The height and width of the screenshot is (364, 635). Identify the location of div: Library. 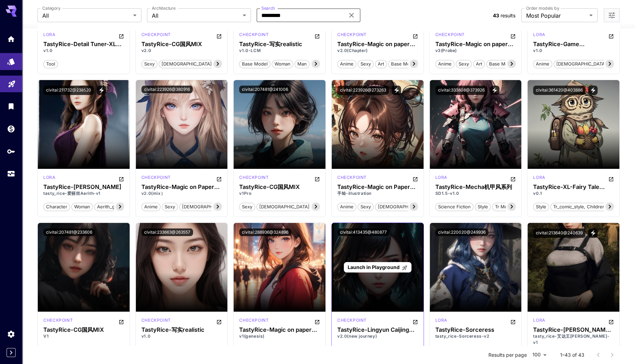
(11, 106).